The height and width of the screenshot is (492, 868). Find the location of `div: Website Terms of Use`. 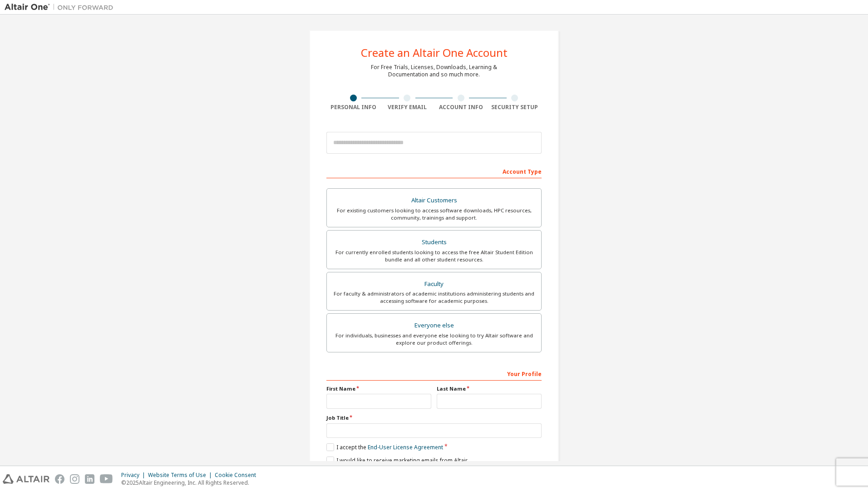

div: Website Terms of Use is located at coordinates (181, 475).